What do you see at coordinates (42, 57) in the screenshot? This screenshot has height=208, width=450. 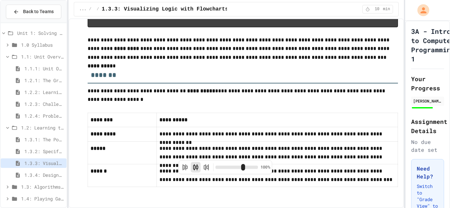 I see `span: 1.1: Unit Overview` at bounding box center [42, 57].